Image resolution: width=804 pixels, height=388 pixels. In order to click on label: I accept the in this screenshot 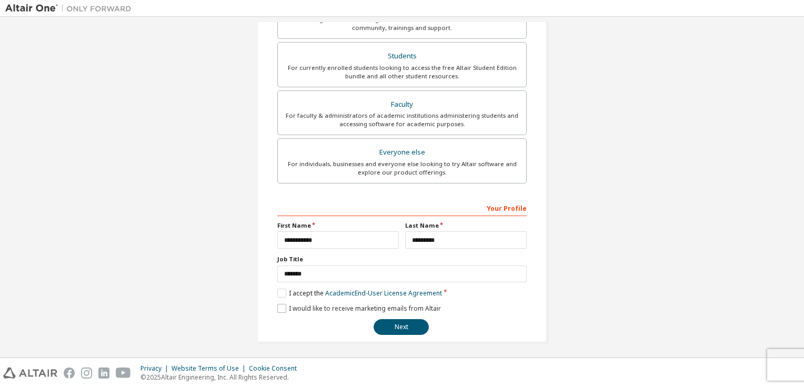, I will do `click(359, 293)`.